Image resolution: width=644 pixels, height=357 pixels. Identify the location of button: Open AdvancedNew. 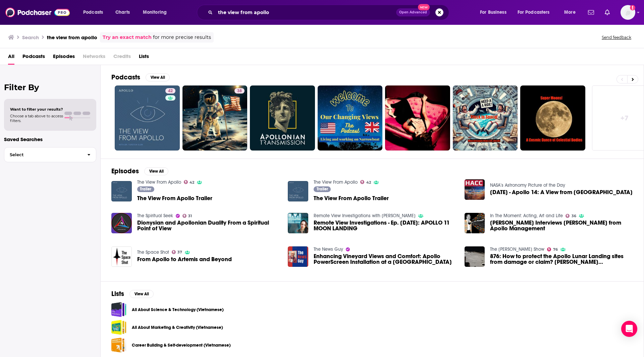
(413, 12).